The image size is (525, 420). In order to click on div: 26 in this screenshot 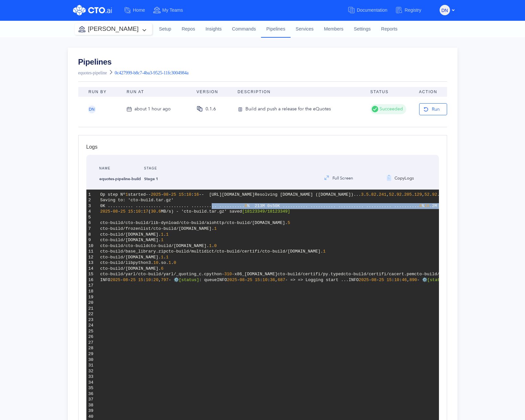, I will do `click(92, 337)`.